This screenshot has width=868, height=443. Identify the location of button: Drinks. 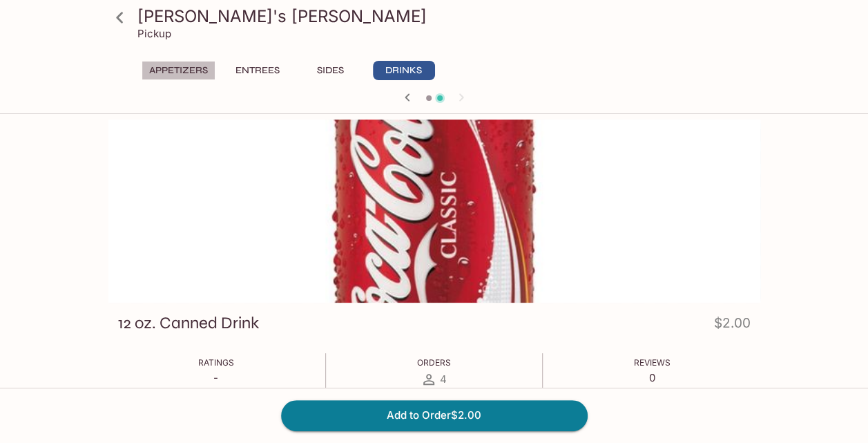
(404, 70).